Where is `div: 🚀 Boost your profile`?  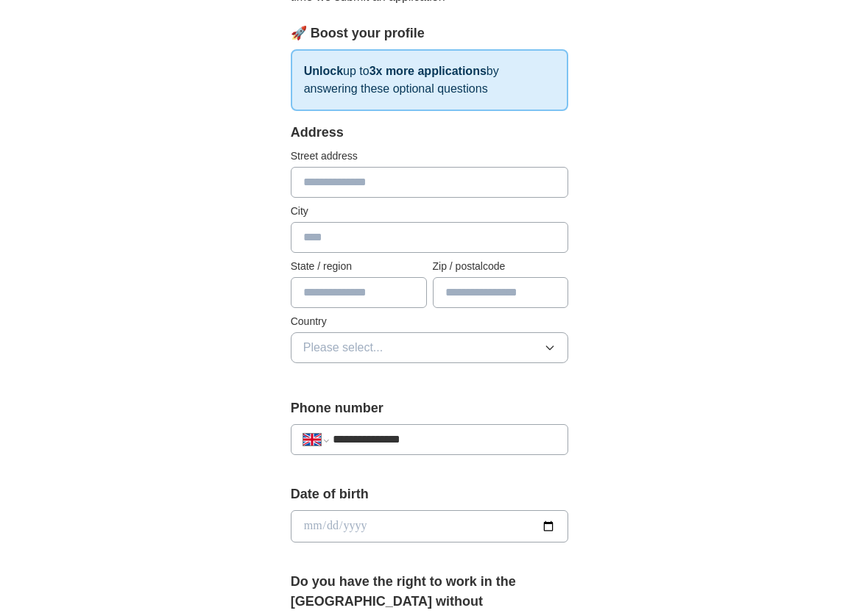
div: 🚀 Boost your profile is located at coordinates (430, 33).